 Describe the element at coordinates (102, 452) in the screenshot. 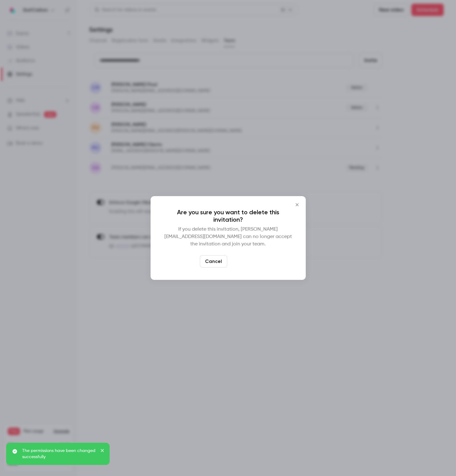

I see `button: close` at that location.